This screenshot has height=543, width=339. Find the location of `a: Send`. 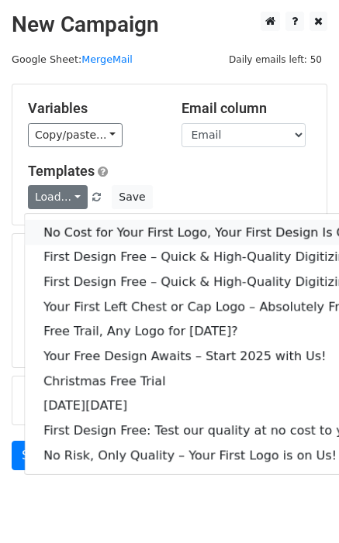

a: Send is located at coordinates (37, 456).